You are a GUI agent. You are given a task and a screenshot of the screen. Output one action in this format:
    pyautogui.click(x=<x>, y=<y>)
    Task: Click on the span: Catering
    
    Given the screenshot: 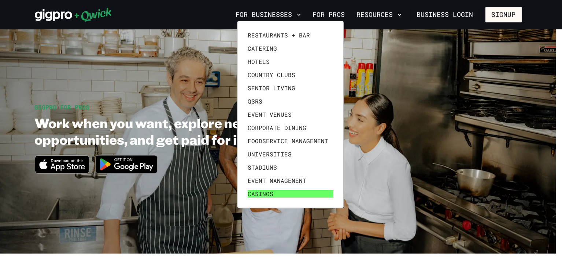 What is the action you would take?
    pyautogui.click(x=263, y=48)
    